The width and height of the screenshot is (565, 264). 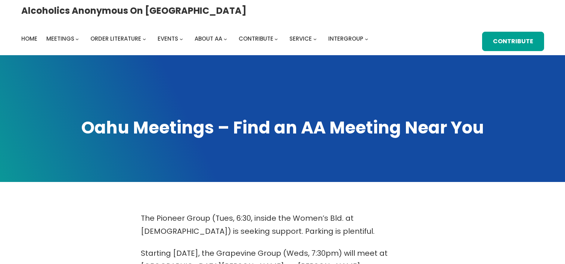 I want to click on button: Events submenu, so click(x=181, y=39).